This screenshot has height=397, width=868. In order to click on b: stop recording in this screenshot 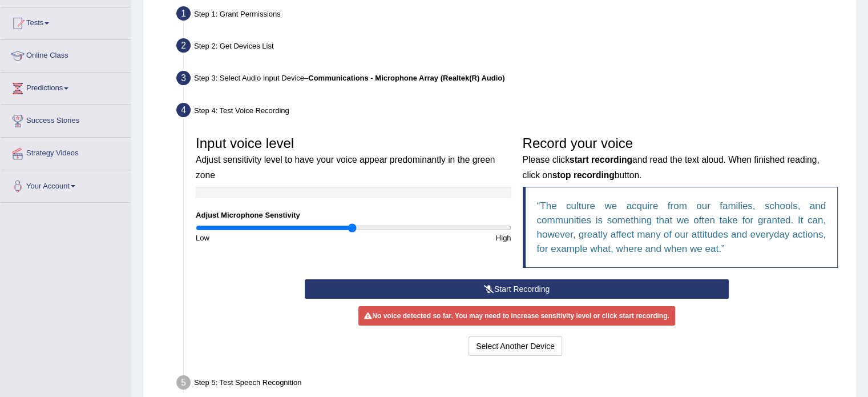, I will do `click(583, 175)`.